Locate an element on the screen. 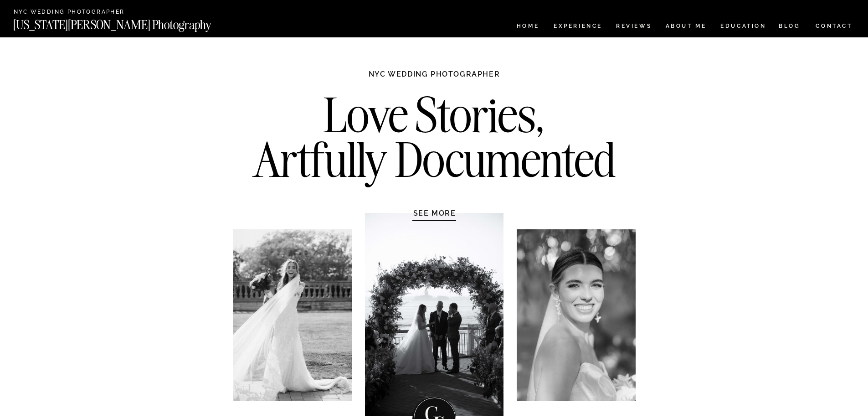  nav: BLOG is located at coordinates (790, 27).